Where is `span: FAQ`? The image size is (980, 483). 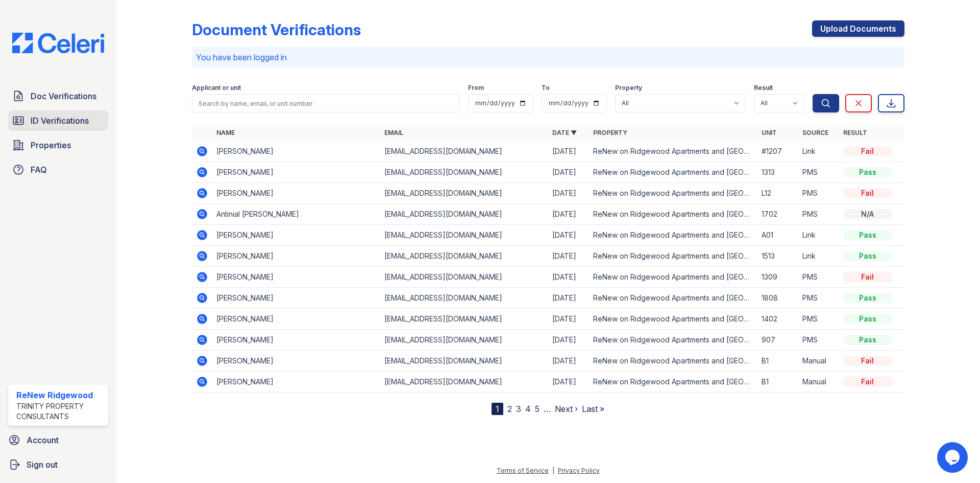 span: FAQ is located at coordinates (39, 169).